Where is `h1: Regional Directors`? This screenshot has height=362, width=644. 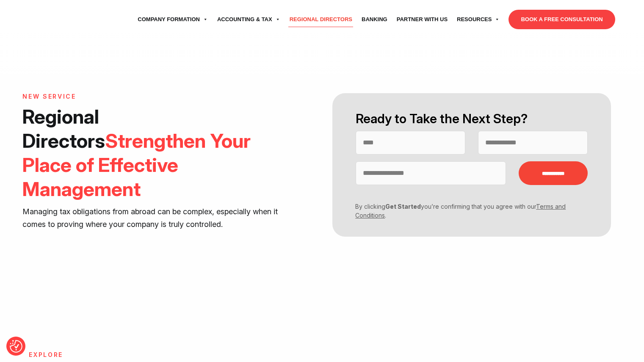
h1: Regional Directors is located at coordinates (152, 153).